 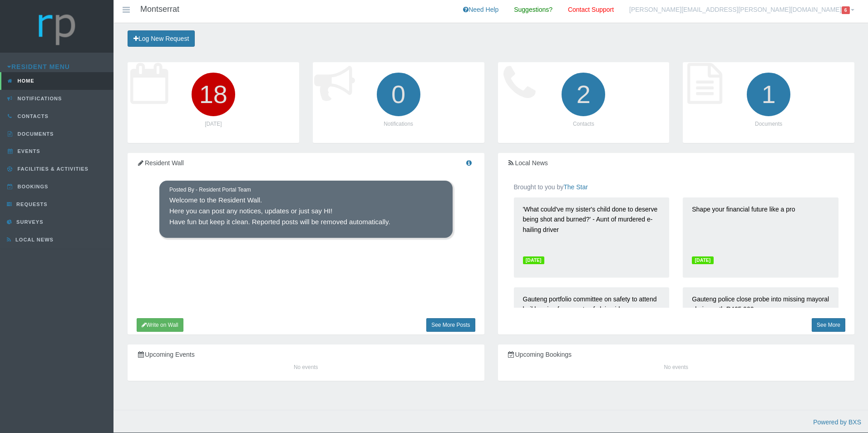 What do you see at coordinates (450, 325) in the screenshot?
I see `a: See More Posts` at bounding box center [450, 325].